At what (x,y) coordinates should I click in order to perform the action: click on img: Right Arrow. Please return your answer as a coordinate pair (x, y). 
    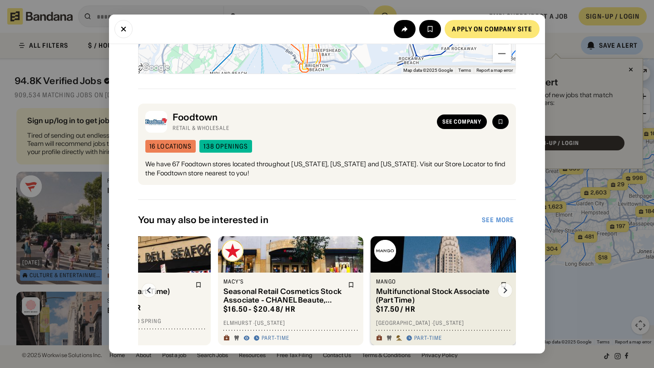
    Looking at the image, I should click on (505, 290).